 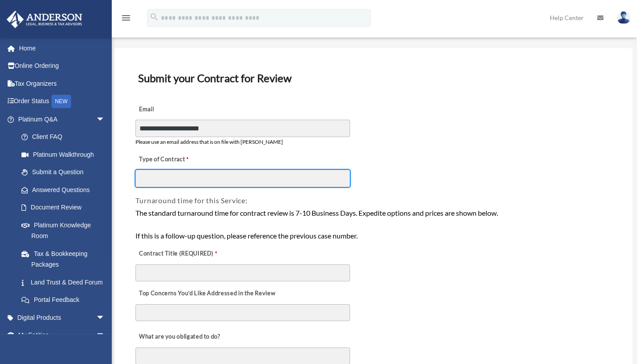 I want to click on label: Contract Title (REQUIRED), so click(x=180, y=254).